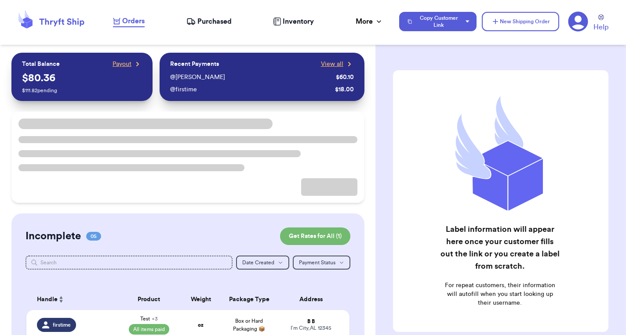 The height and width of the screenshot is (335, 626). Describe the element at coordinates (209, 22) in the screenshot. I see `a: Purchased` at that location.